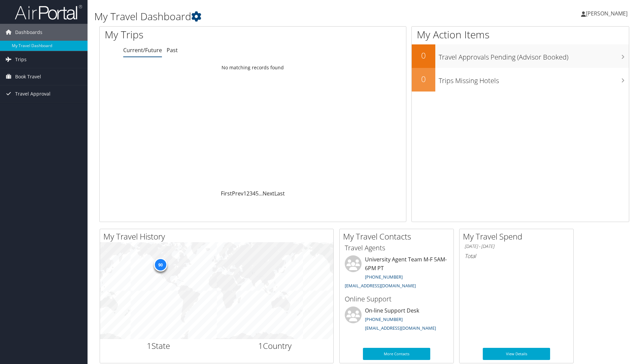 This screenshot has width=641, height=364. What do you see at coordinates (28, 77) in the screenshot?
I see `span: Book Travel` at bounding box center [28, 77].